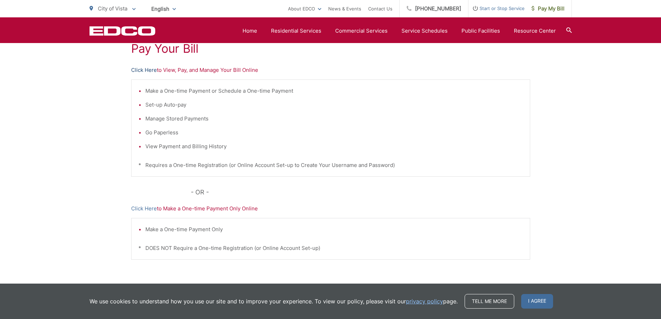  What do you see at coordinates (296, 31) in the screenshot?
I see `a: Residential Services` at bounding box center [296, 31].